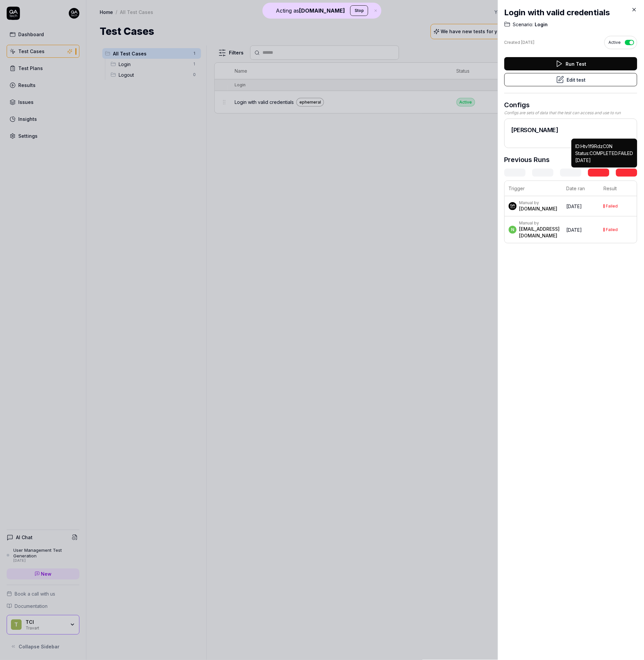 This screenshot has width=644, height=660. What do you see at coordinates (571, 113) in the screenshot?
I see `div: Configs are sets of data that the test can access and use to run` at bounding box center [571, 113].